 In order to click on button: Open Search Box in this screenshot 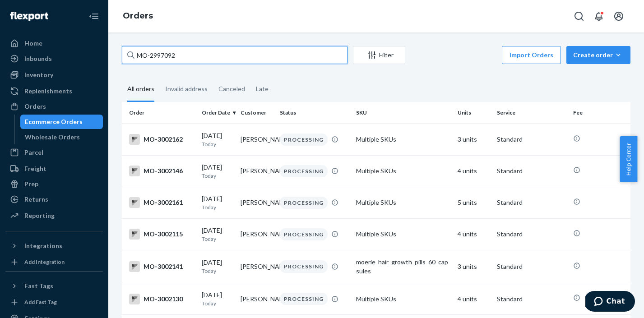, I will do `click(579, 16)`.